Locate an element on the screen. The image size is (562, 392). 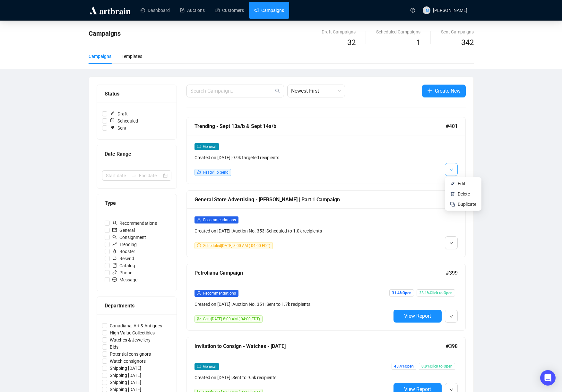
img: svg+xml;base64,PHN2ZyB4bWxucz0iaHR0cDovL3d3dy53My5vcmcvMjAwMC9zdmciIHdpZHRoPSIyNCIgaGVpZ2h0PSIyNC... is located at coordinates (453, 204).